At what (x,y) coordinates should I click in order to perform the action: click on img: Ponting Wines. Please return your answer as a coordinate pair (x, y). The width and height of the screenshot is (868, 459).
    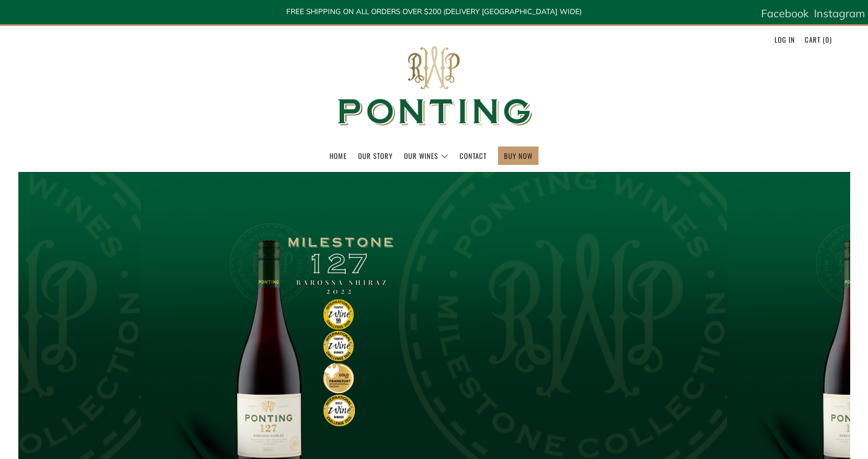
    Looking at the image, I should click on (435, 86).